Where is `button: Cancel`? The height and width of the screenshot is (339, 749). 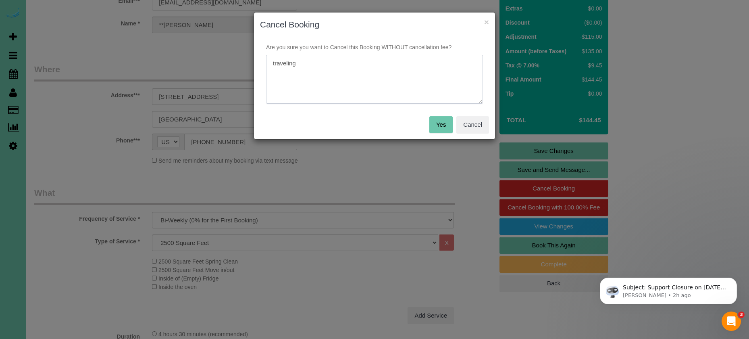
button: Cancel is located at coordinates (472, 125).